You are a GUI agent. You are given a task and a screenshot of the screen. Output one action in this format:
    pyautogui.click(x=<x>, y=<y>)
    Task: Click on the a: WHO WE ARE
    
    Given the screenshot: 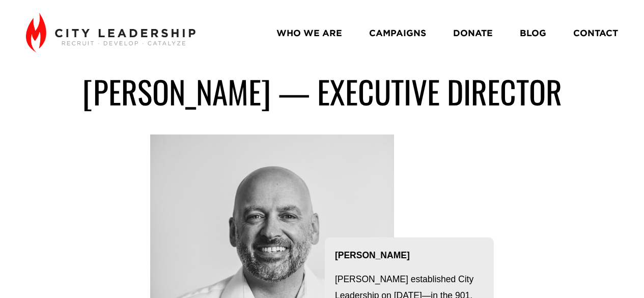 What is the action you would take?
    pyautogui.click(x=309, y=33)
    